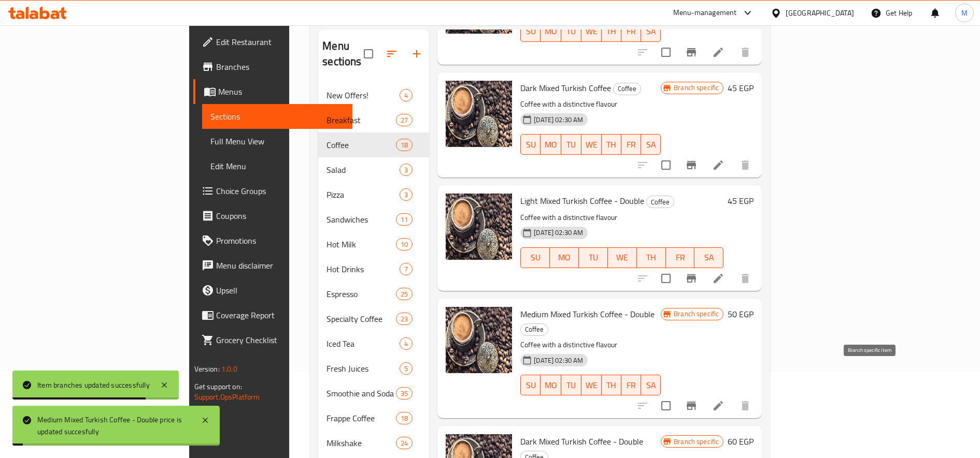 The width and height of the screenshot is (980, 458). Describe the element at coordinates (229, 369) in the screenshot. I see `span: 1.0.0` at that location.